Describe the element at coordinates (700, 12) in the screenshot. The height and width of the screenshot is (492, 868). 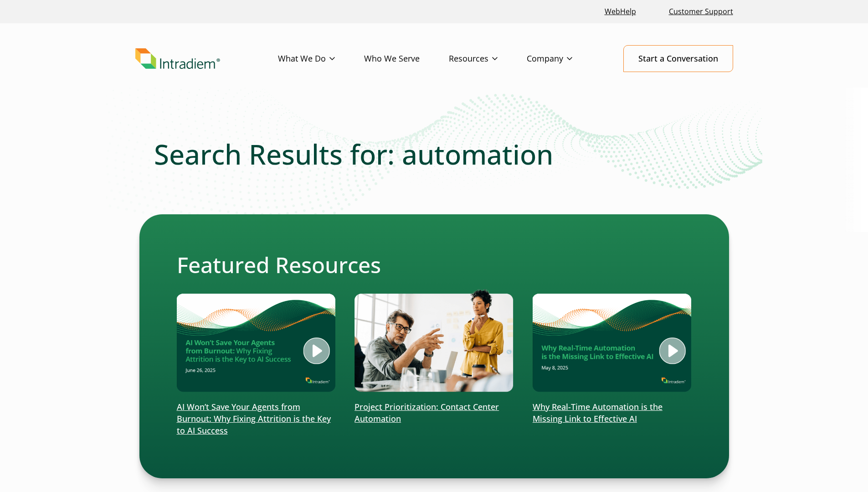
I see `a: Customer Support` at that location.